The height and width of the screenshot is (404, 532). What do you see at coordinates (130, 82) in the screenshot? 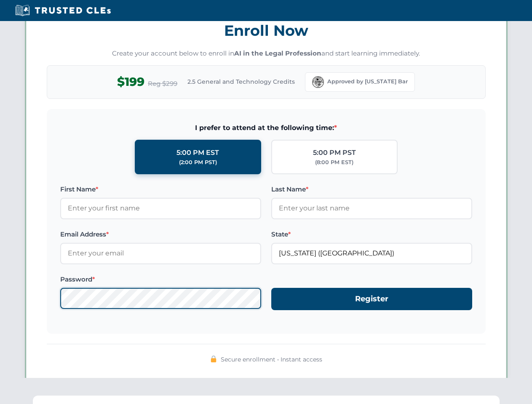
I see `span: $199` at bounding box center [130, 82].